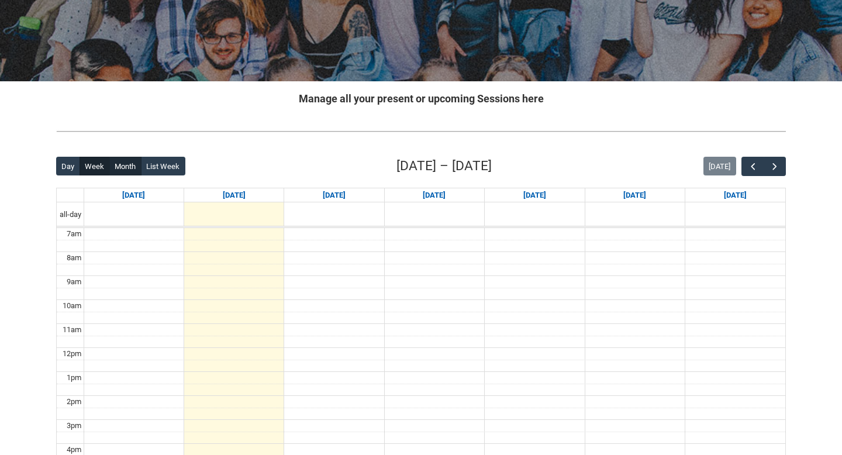 The height and width of the screenshot is (455, 842). Describe the element at coordinates (752, 166) in the screenshot. I see `button: Previous Week` at that location.